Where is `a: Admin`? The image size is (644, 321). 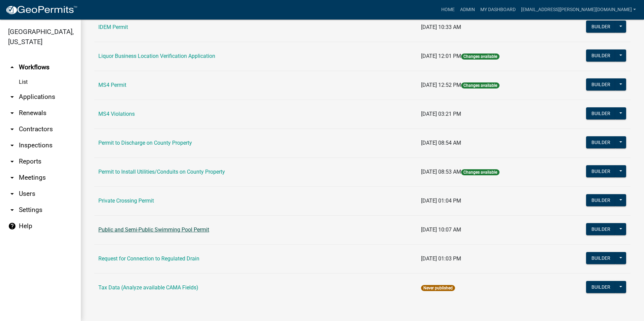
a: Admin is located at coordinates (467, 10).